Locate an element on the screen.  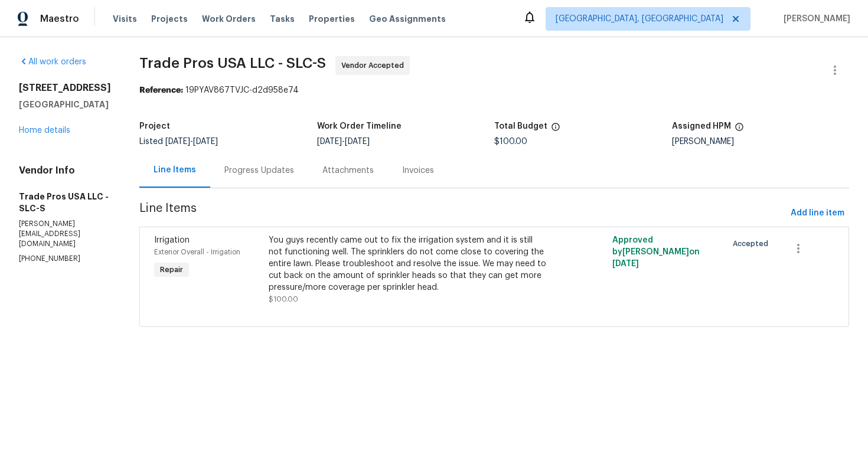
span: Work Orders is located at coordinates (229, 19).